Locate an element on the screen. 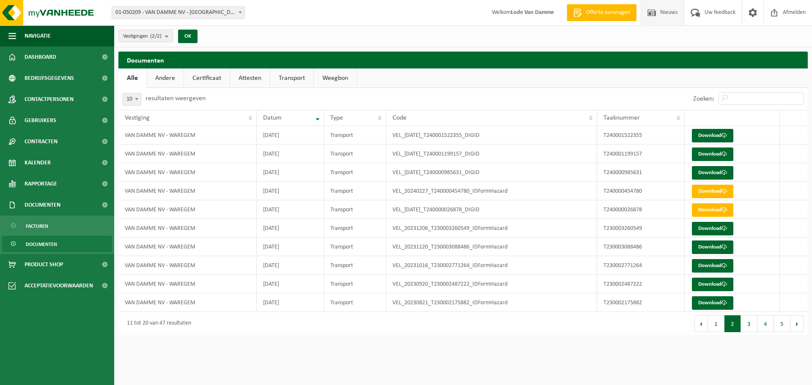  td: T240000454780 is located at coordinates (641, 191).